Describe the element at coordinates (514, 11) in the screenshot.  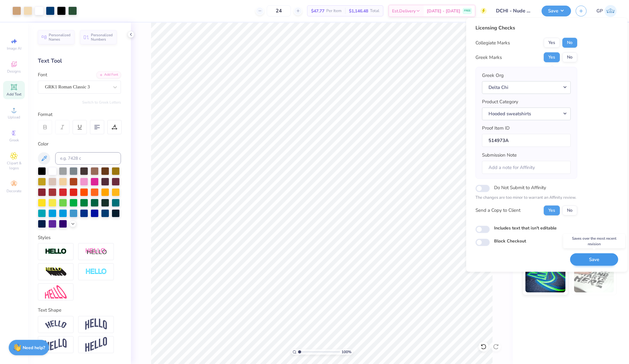
I see `input: Untitled Design` at that location.